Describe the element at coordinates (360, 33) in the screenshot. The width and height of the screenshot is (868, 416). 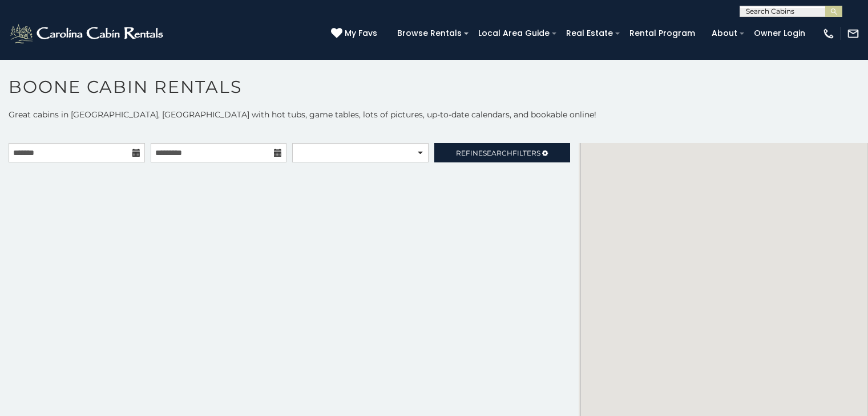
I see `span: My Favs` at that location.